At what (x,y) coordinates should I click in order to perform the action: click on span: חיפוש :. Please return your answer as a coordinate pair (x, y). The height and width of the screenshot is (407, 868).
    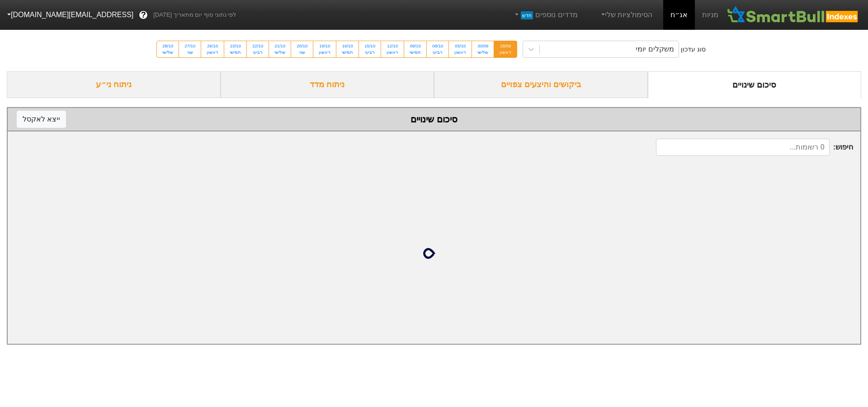
    Looking at the image, I should click on (755, 147).